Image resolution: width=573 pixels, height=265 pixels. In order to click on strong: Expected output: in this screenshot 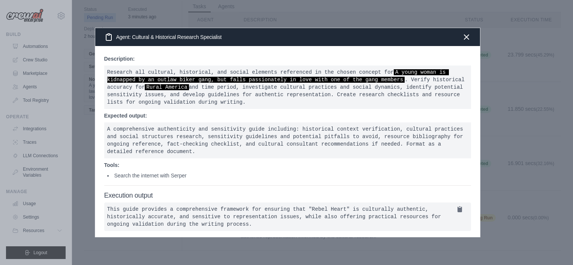, I will do `click(126, 116)`.